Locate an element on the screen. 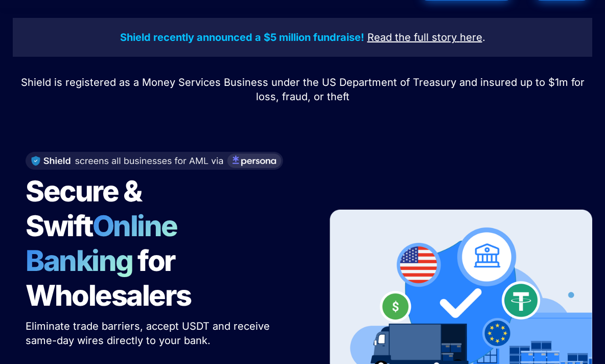 The width and height of the screenshot is (605, 364). a: here is located at coordinates (471, 37).